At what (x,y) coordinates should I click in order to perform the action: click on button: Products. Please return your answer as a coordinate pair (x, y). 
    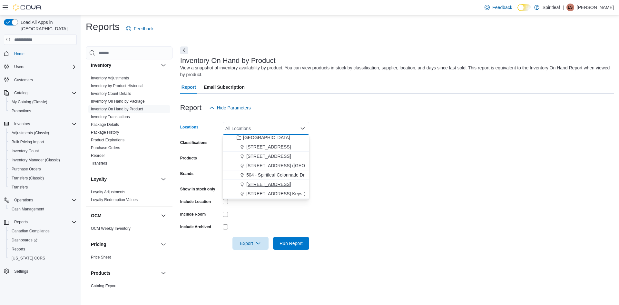
    Looking at the image, I should click on (124, 273).